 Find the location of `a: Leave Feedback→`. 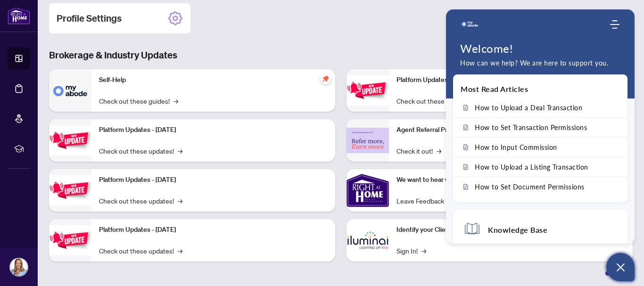

a: Leave Feedback→ is located at coordinates (424, 201).